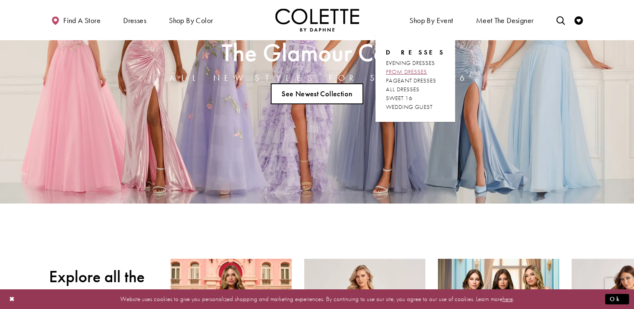  What do you see at coordinates (406, 72) in the screenshot?
I see `span: PROM DRESSES` at bounding box center [406, 72].